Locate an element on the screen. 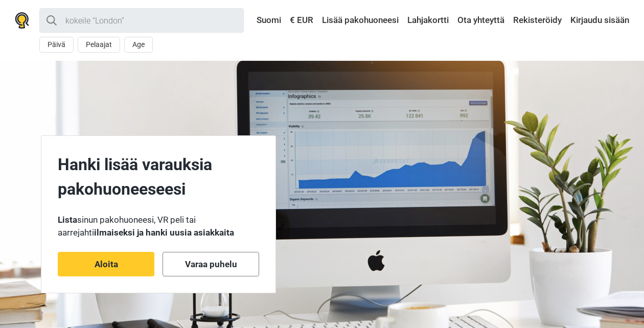 Image resolution: width=644 pixels, height=328 pixels. a: Lahjakortti is located at coordinates (428, 21).